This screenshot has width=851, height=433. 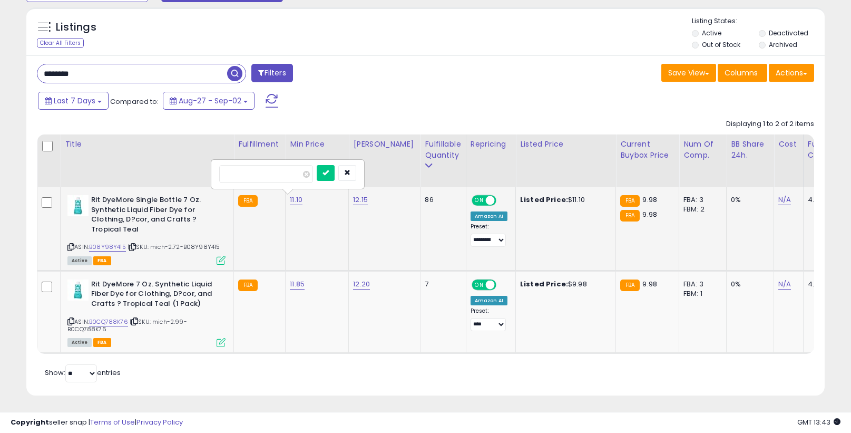 What do you see at coordinates (272, 73) in the screenshot?
I see `button: Filters` at bounding box center [272, 73].